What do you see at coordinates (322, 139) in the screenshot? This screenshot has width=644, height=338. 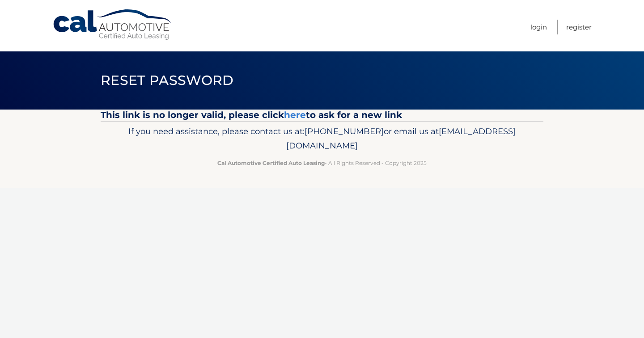 I see `p: If you need assistance, please contact us at: or email us at` at bounding box center [322, 139].